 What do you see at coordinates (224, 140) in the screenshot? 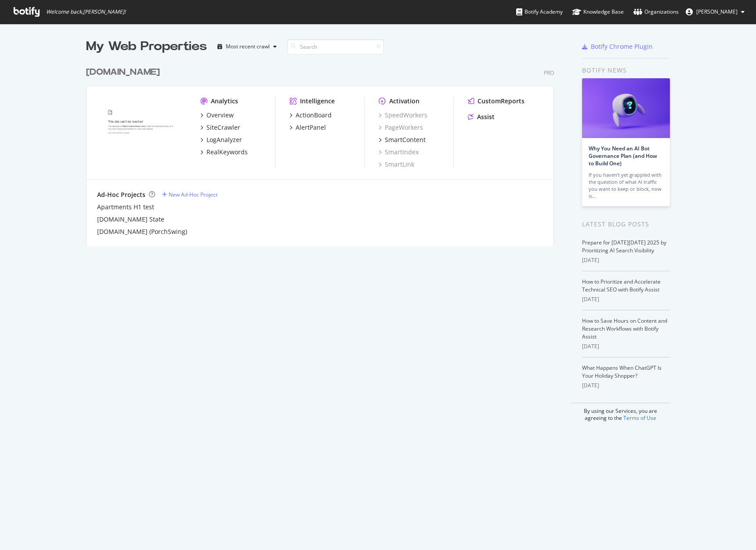
I see `div: LogAnalyzer` at bounding box center [224, 140].